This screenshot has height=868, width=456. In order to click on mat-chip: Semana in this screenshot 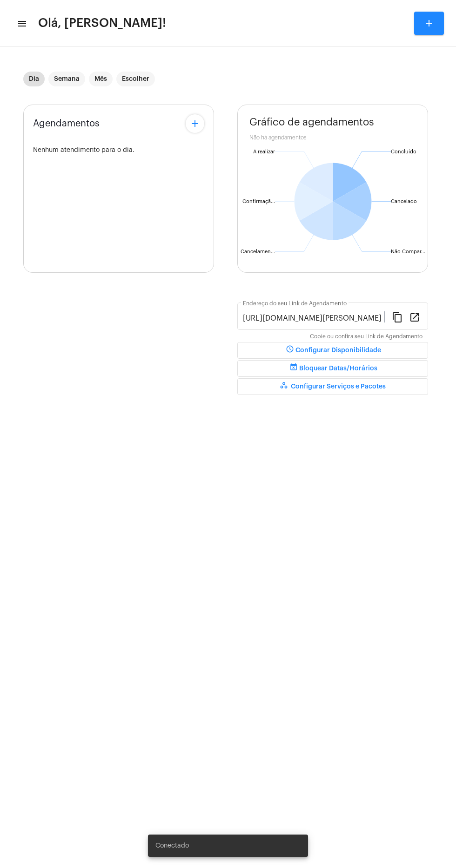, I will do `click(67, 79)`.